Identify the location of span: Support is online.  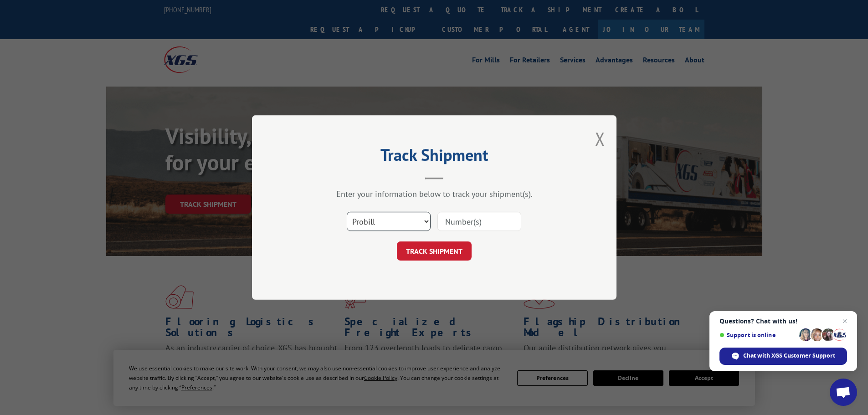
(758, 335).